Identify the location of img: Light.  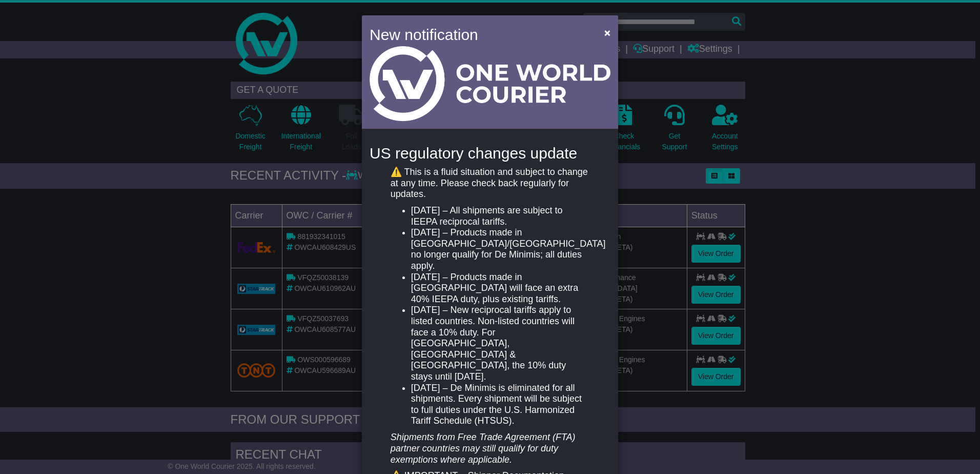
(490, 84).